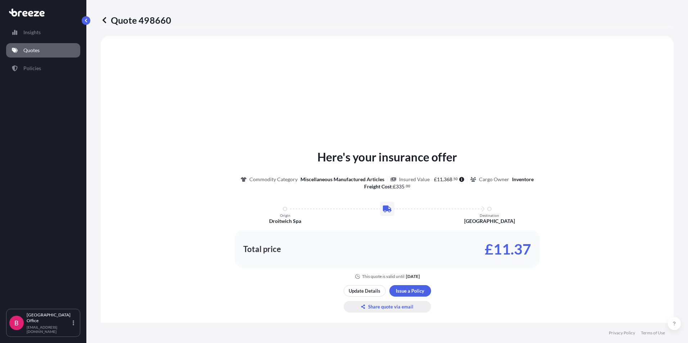  Describe the element at coordinates (494, 180) in the screenshot. I see `p: Cargo Owner` at that location.